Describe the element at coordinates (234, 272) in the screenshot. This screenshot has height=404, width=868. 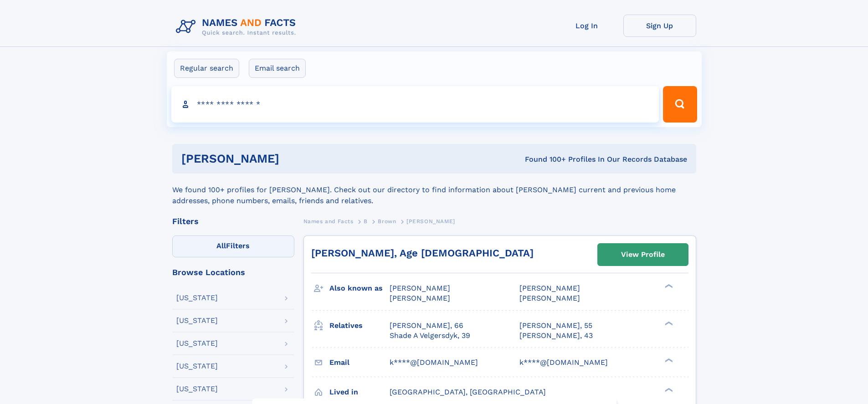
I see `div: Browse Locations` at that location.